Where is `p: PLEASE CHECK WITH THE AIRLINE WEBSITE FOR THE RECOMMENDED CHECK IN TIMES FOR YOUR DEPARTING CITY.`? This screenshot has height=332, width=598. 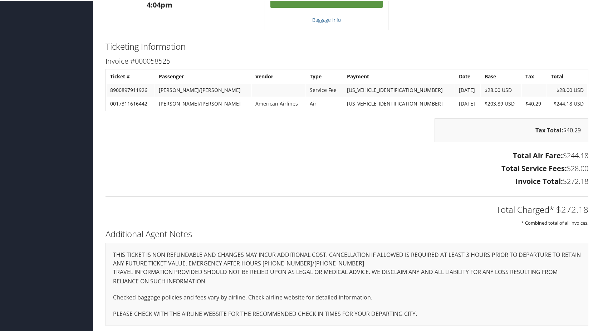 p: PLEASE CHECK WITH THE AIRLINE WEBSITE FOR THE RECOMMENDED CHECK IN TIMES FOR YOUR DEPARTING CITY. is located at coordinates (347, 313).